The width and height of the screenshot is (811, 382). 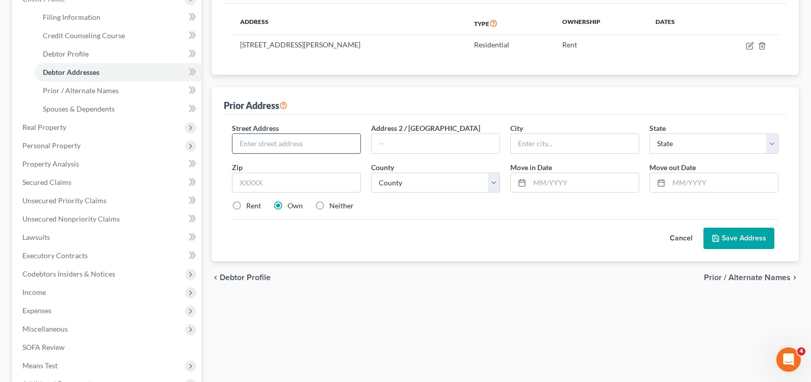 I want to click on label: Neither, so click(x=342, y=206).